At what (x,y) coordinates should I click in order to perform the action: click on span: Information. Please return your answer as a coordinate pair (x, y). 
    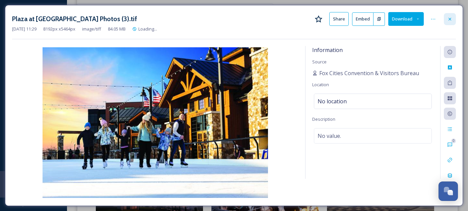
    Looking at the image, I should click on (327, 50).